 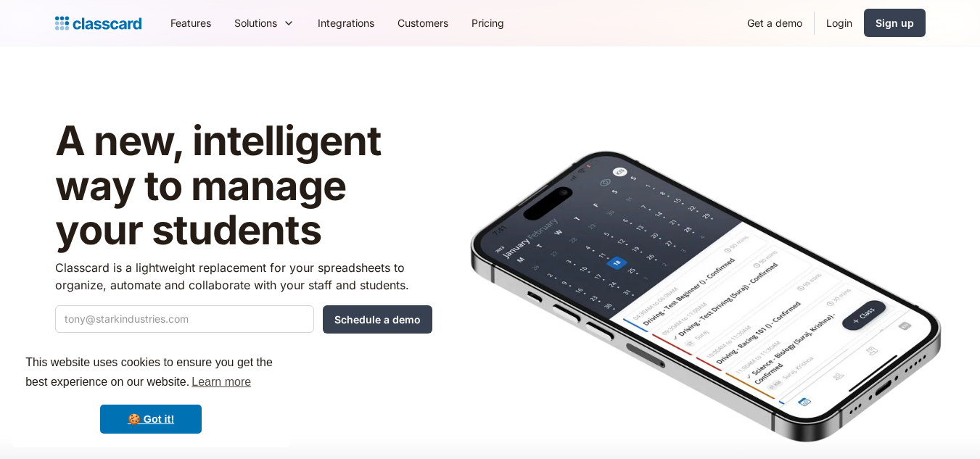 I want to click on input: Schedule a demo, so click(x=377, y=319).